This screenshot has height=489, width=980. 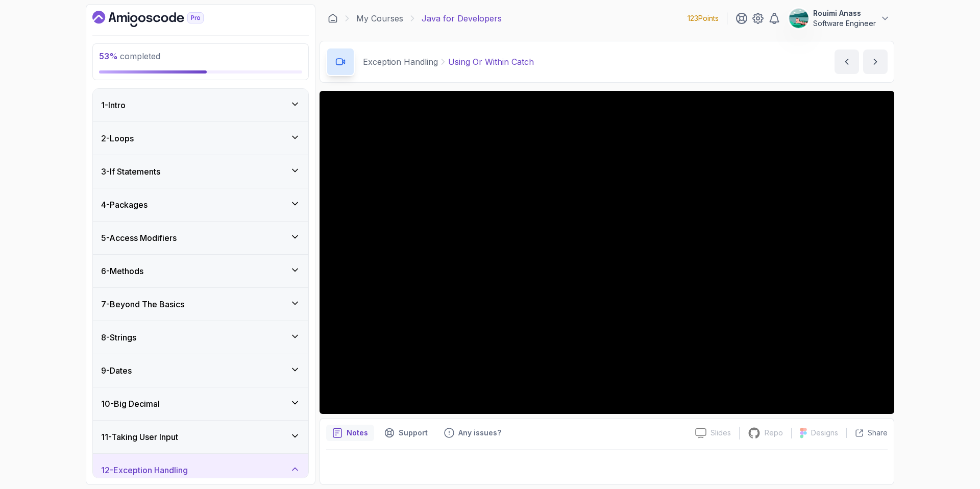 I want to click on button: 6-Methods, so click(x=200, y=271).